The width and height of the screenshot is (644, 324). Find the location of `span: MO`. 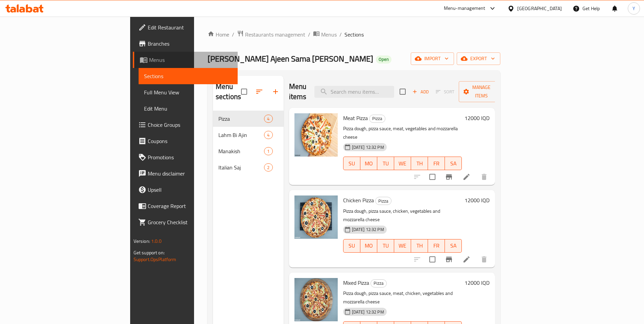

span: MO is located at coordinates (369, 164).